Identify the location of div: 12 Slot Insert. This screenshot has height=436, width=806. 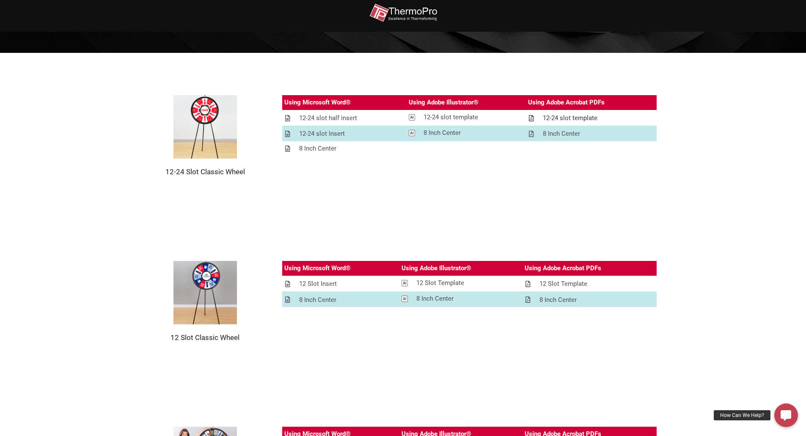
(318, 284).